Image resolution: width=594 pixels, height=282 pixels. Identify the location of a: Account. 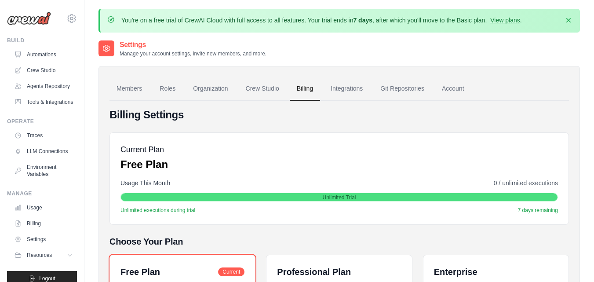
(453, 89).